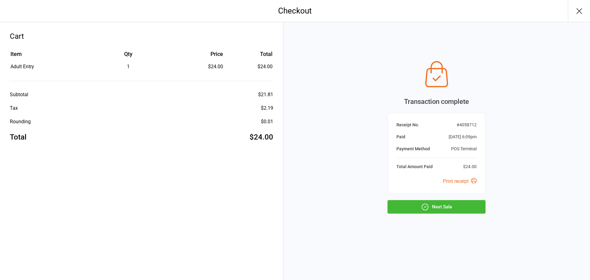 The image size is (590, 280). Describe the element at coordinates (128, 67) in the screenshot. I see `div: 1` at that location.